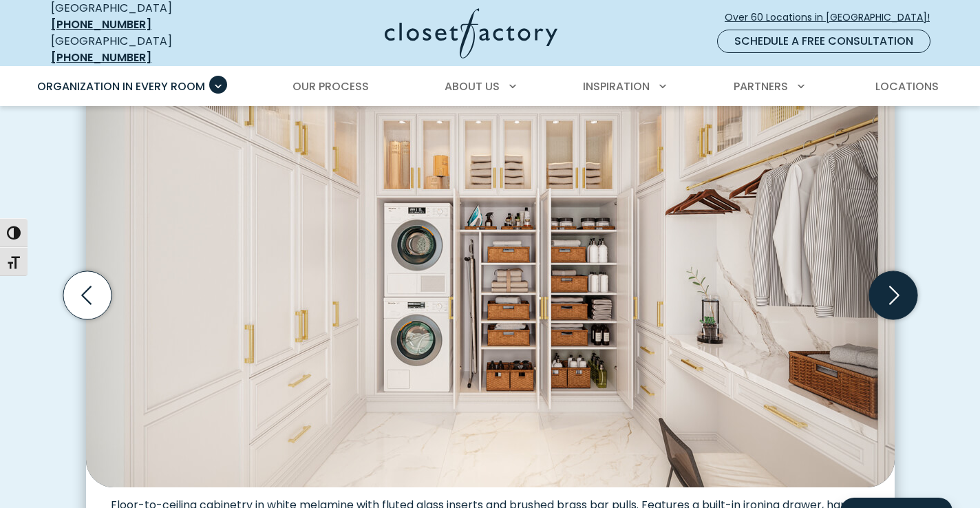  Describe the element at coordinates (88, 295) in the screenshot. I see `button: Previous slide` at that location.